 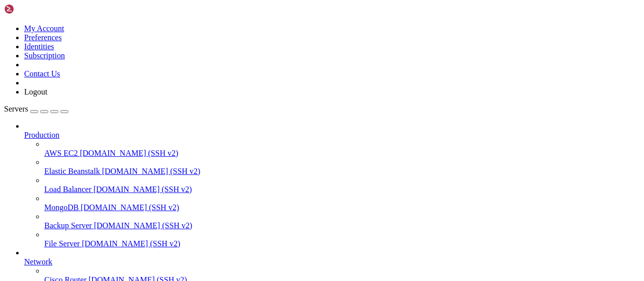 I want to click on a: Contact Us, so click(x=42, y=73).